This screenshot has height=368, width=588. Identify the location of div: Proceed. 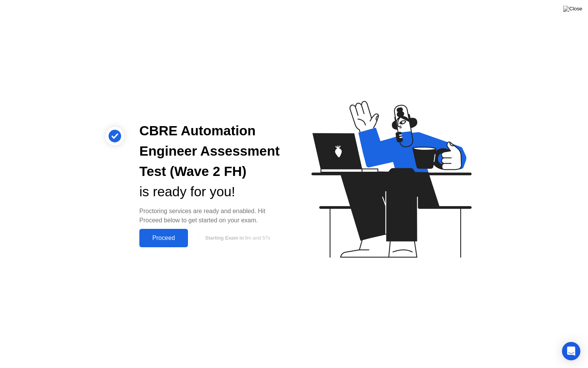
(163, 238).